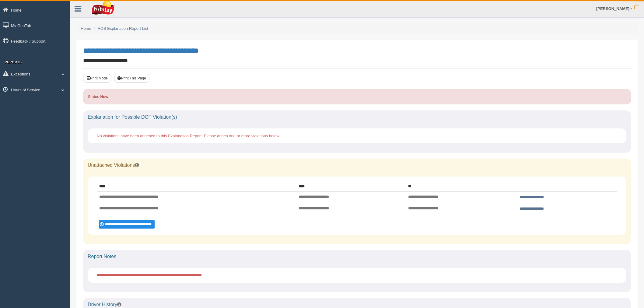 The image size is (644, 308). I want to click on div: Report Notes, so click(357, 257).